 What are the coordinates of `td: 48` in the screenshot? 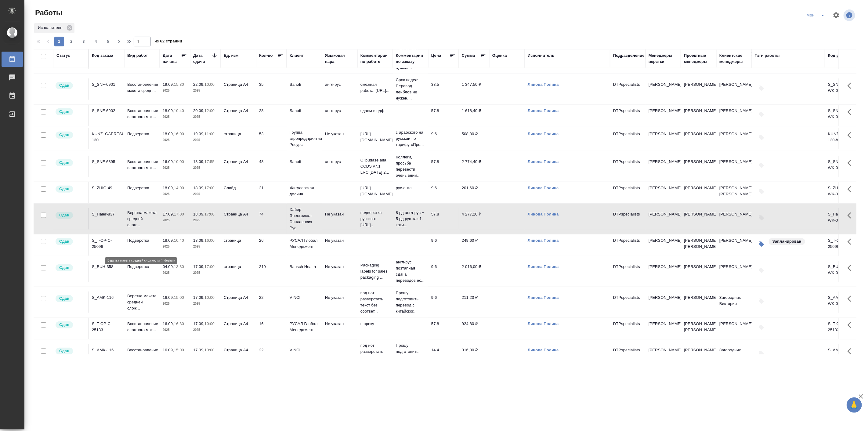 It's located at (272, 166).